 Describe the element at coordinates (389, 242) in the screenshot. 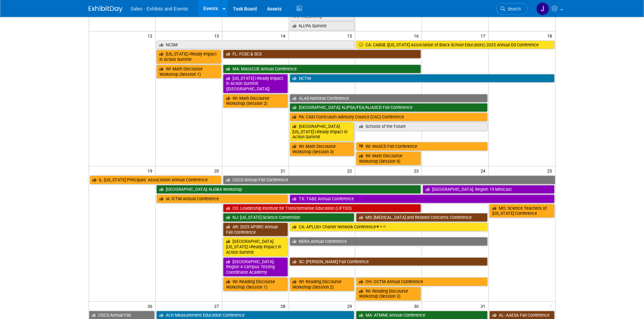

I see `a: NERA Annual Conference` at that location.